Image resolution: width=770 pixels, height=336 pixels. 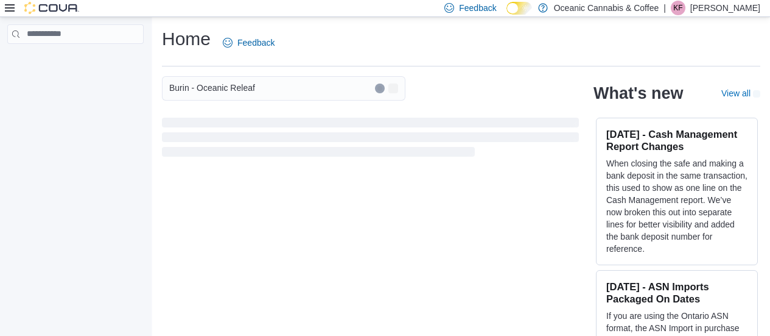 I want to click on span: Burin - Oceanic Releaf, so click(x=212, y=88).